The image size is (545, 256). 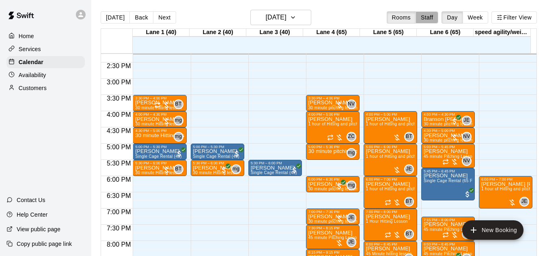 I want to click on div: 7:00 PM – 7:30 PM: Parker Wehner, so click(x=332, y=217).